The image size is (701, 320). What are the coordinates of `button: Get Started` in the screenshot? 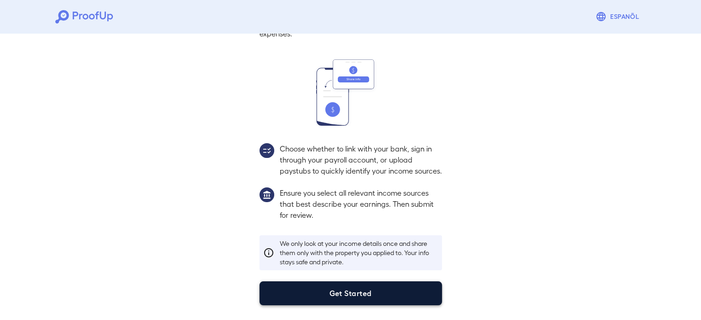 It's located at (351, 294).